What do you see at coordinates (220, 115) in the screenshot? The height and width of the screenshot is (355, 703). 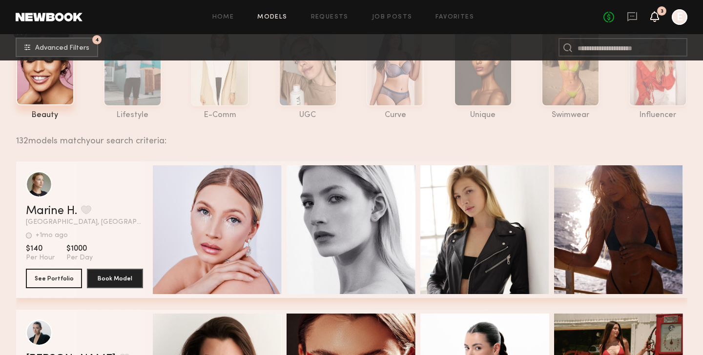 I see `div: e-comm` at bounding box center [220, 115].